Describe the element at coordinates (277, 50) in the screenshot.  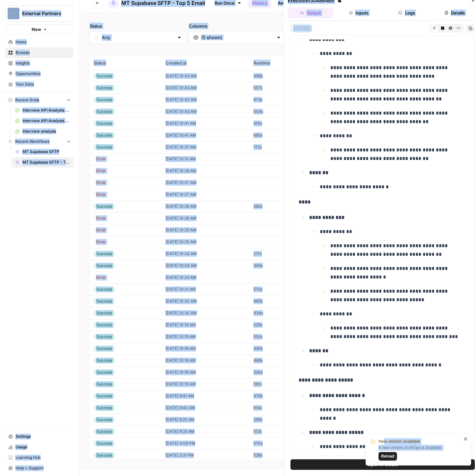
I see `span: (66 records)` at that location.